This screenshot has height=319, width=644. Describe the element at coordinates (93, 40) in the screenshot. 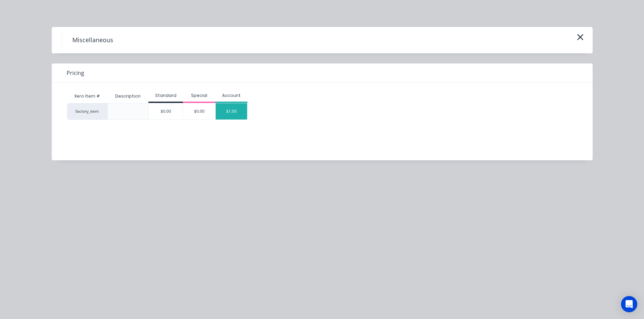

I see `h4: Miscellaneous` at that location.